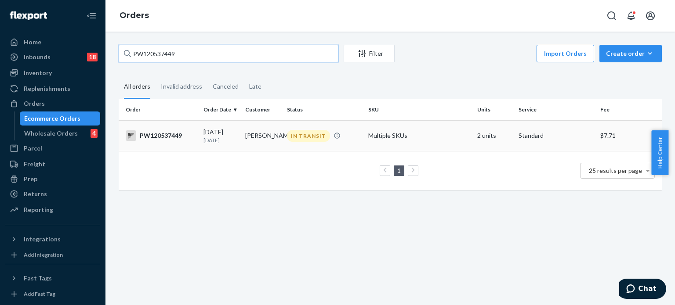 This screenshot has width=675, height=305. I want to click on button: Open notifications, so click(631, 16).